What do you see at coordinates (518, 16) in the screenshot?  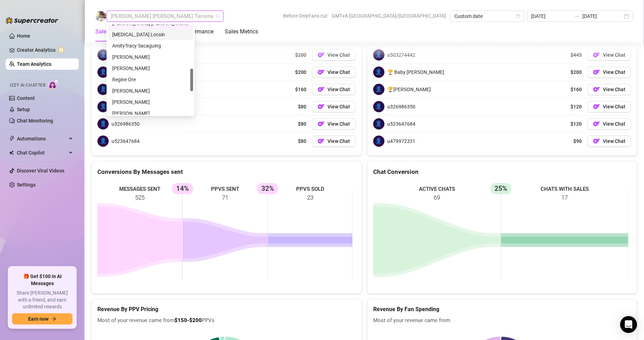 I see `span: calendar` at bounding box center [518, 16].